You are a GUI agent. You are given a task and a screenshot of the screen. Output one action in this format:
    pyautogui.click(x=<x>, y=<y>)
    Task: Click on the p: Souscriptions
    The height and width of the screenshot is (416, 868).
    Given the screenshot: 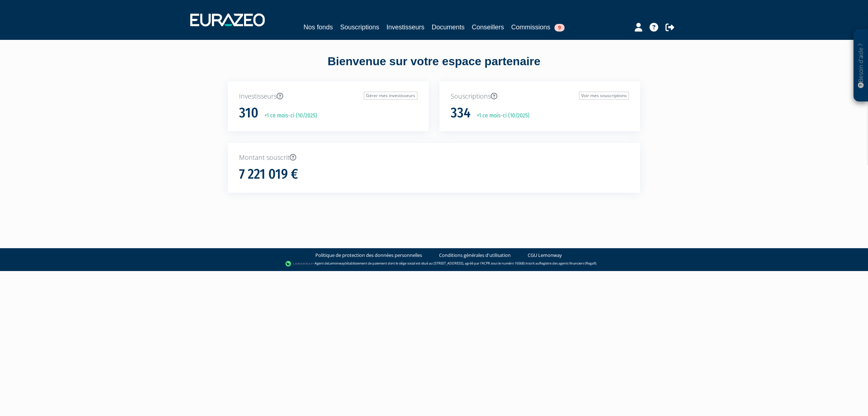 What is the action you would take?
    pyautogui.click(x=540, y=97)
    